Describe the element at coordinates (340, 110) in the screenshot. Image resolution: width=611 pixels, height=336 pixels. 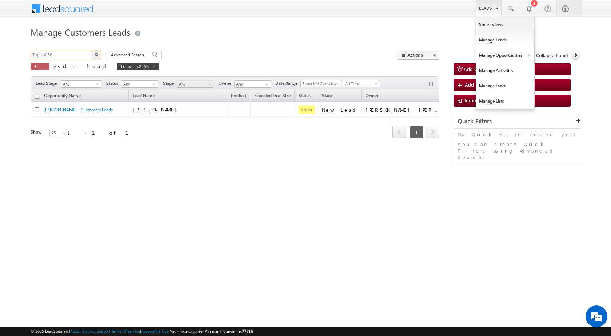
I see `div: New Lead` at that location.